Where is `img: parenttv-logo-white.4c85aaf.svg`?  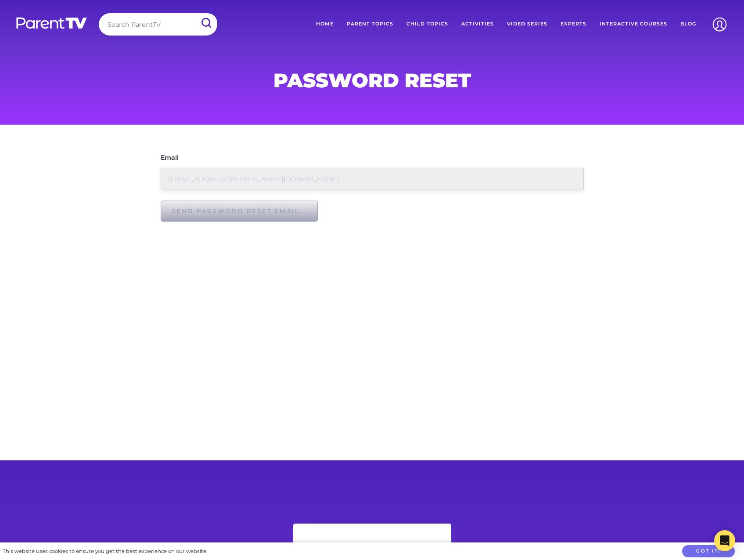
img: parenttv-logo-white.4c85aaf.svg is located at coordinates (51, 23).